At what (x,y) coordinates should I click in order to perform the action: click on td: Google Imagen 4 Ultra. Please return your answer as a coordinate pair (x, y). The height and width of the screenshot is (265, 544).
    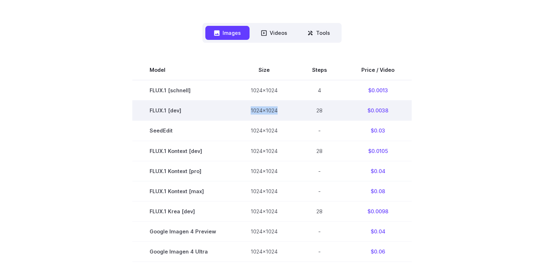
    Looking at the image, I should click on (183, 252).